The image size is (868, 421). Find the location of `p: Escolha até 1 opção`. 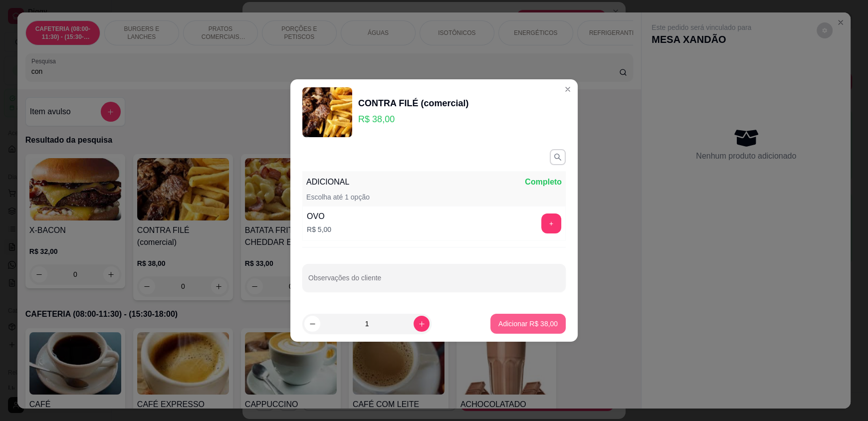

p: Escolha até 1 opção is located at coordinates (338, 197).